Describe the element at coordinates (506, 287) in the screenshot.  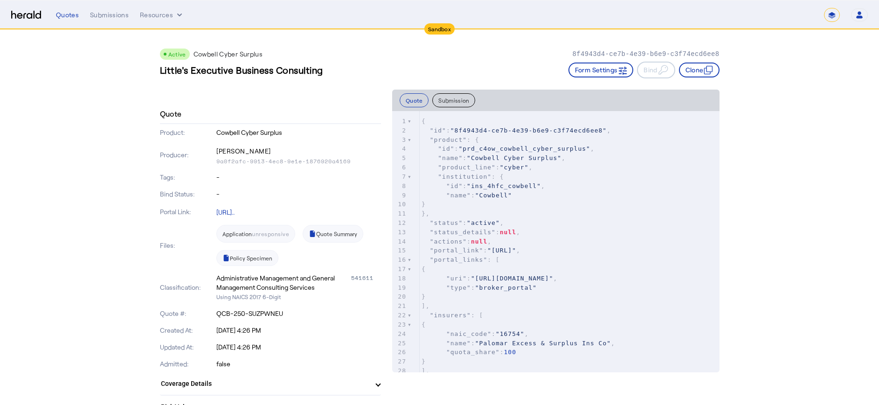
I see `span: "broker_portal"` at that location.